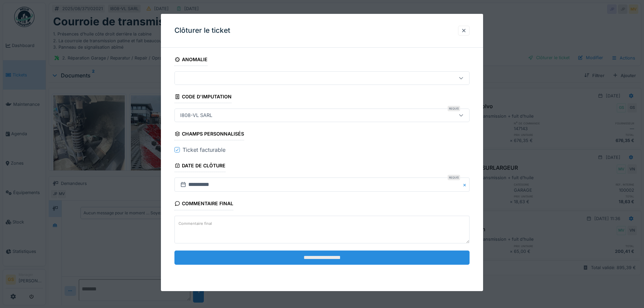 Image resolution: width=644 pixels, height=308 pixels. Describe the element at coordinates (204, 204) in the screenshot. I see `div: Commentaire final` at that location.